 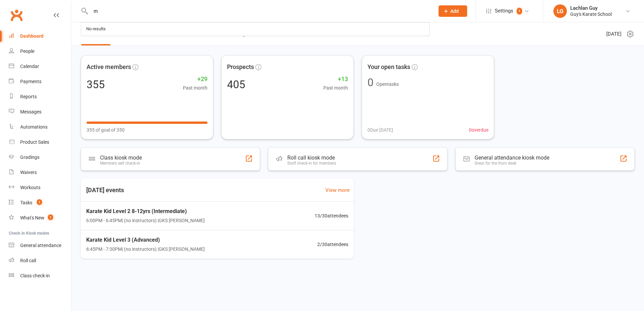 What do you see at coordinates (30, 157) in the screenshot?
I see `div: Gradings` at bounding box center [30, 157].